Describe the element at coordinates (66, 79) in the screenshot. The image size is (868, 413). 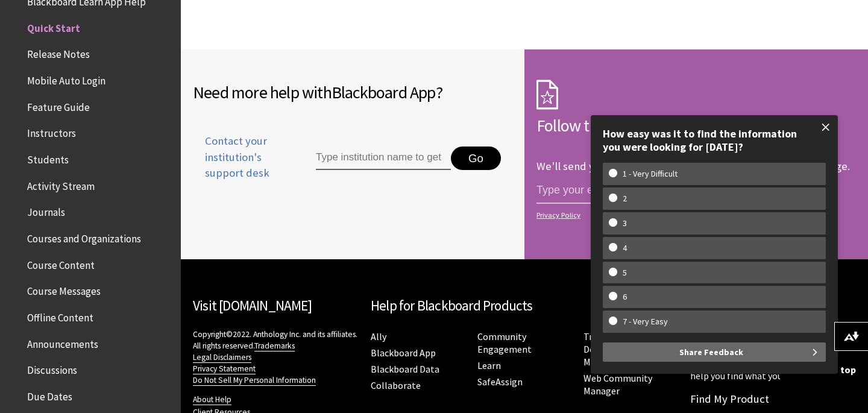
I see `span: Mobile Auto Login` at that location.